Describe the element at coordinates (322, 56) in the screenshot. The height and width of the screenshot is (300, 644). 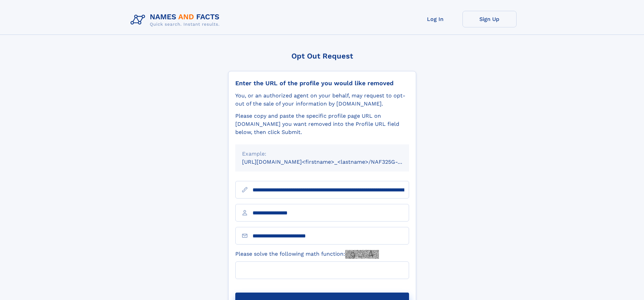
I see `div: Opt Out Request` at that location.